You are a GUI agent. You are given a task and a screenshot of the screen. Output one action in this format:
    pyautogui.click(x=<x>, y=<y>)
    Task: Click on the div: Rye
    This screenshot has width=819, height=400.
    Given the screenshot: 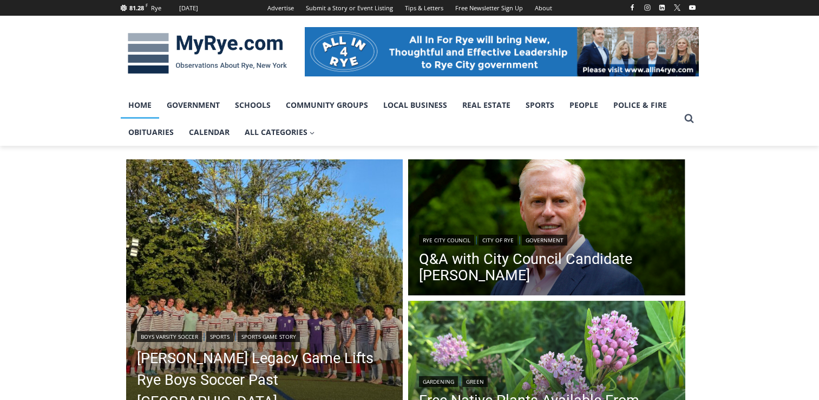 What is the action you would take?
    pyautogui.click(x=156, y=8)
    